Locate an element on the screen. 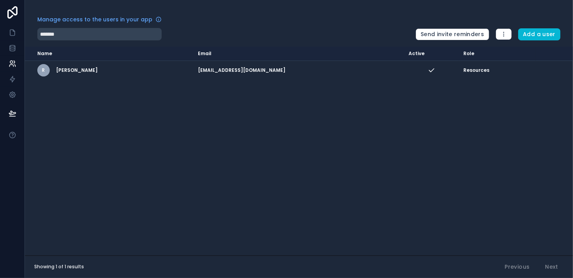  th: Role is located at coordinates (497, 54).